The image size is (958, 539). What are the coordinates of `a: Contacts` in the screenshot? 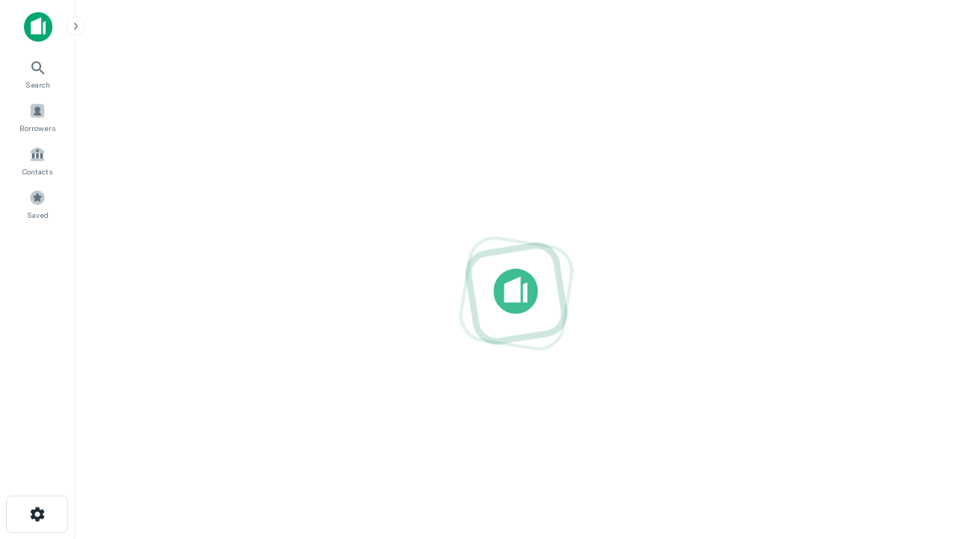 It's located at (37, 160).